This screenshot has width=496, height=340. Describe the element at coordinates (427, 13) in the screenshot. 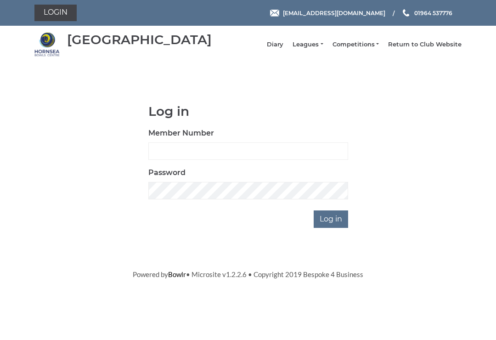

I see `a: Phone us 01964 537776` at that location.